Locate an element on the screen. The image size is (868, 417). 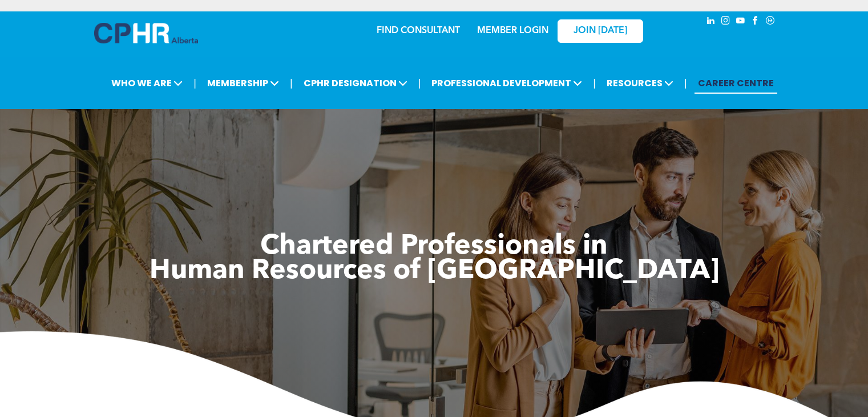
a: MEMBER LOGIN is located at coordinates (512, 31).